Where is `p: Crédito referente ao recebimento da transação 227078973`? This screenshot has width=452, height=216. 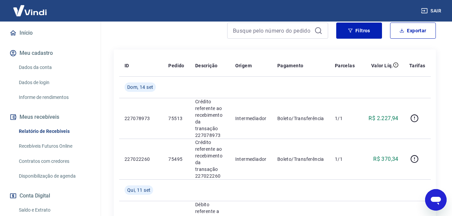
p: Crédito referente ao recebimento da transação 227078973 is located at coordinates (210, 119).